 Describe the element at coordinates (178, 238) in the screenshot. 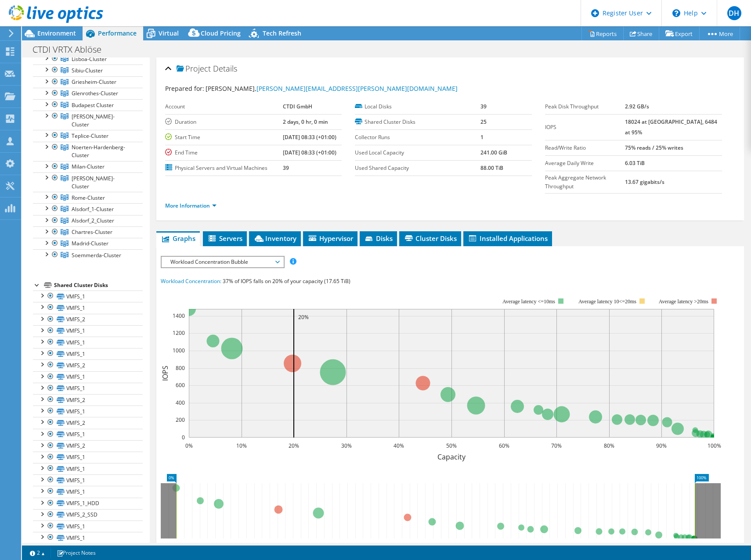

I see `span: Graphs` at that location.